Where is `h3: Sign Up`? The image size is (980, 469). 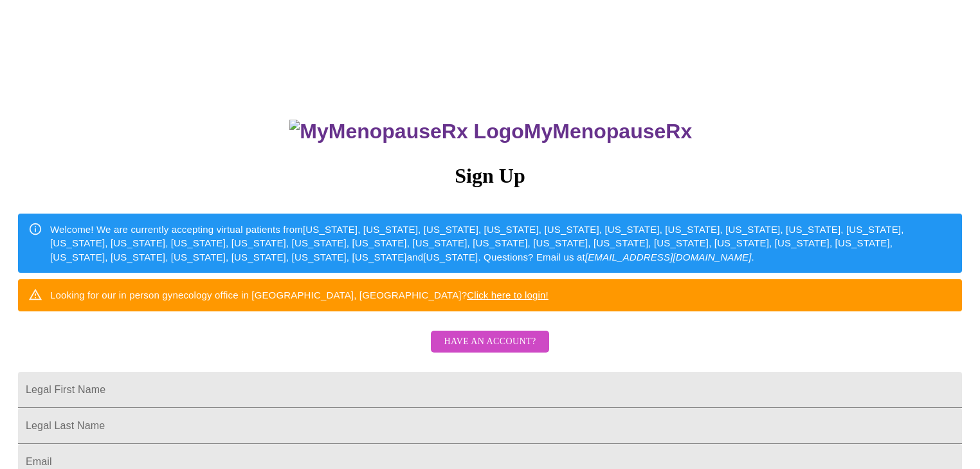 h3: Sign Up is located at coordinates (490, 176).